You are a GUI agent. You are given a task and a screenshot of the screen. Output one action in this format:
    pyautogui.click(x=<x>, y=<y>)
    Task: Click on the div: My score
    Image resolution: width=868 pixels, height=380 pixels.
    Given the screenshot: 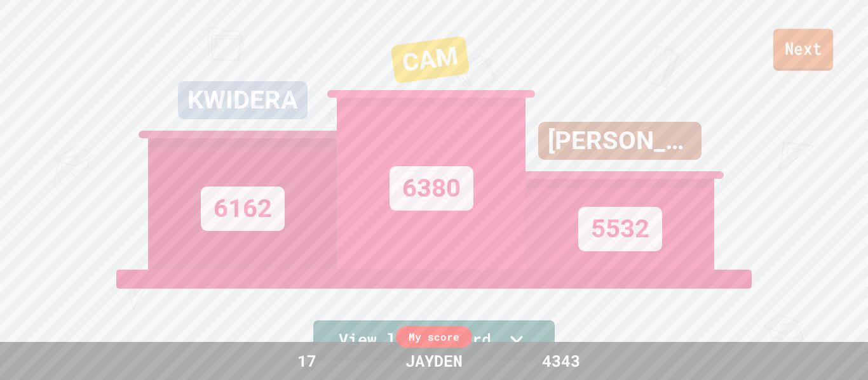 What is the action you would take?
    pyautogui.click(x=434, y=337)
    